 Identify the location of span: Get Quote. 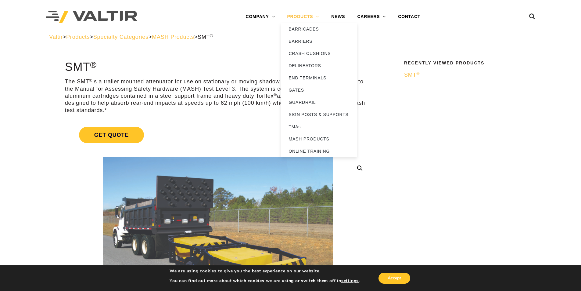
(111, 135).